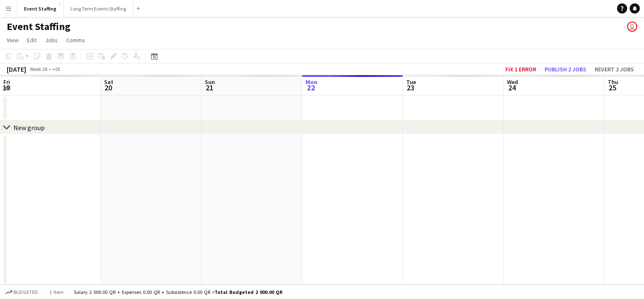  Describe the element at coordinates (6, 88) in the screenshot. I see `span: 19` at that location.